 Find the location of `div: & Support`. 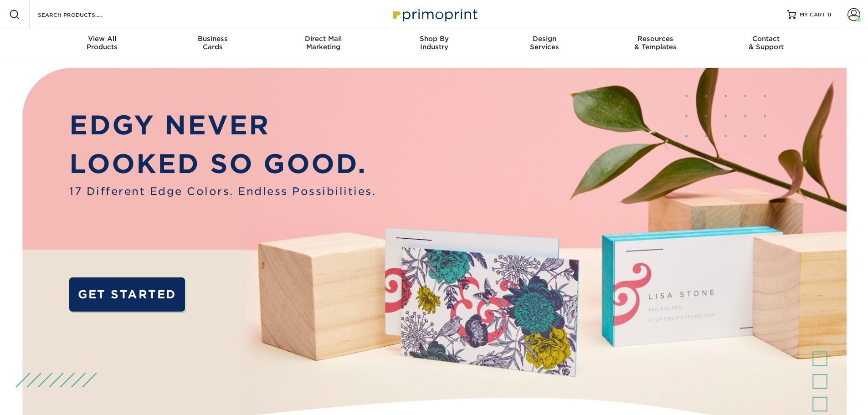

div: & Support is located at coordinates (766, 43).